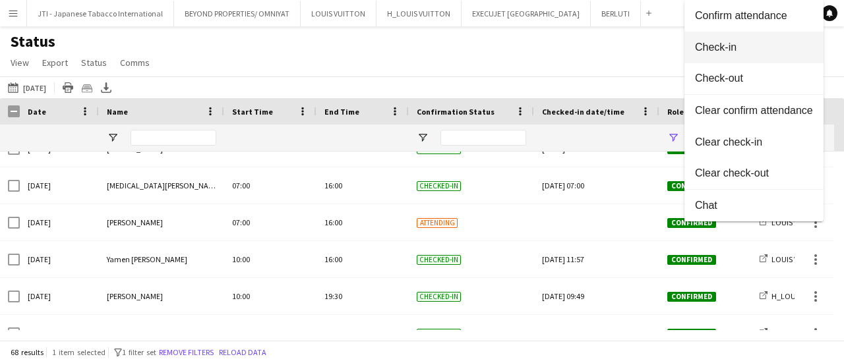 The image size is (844, 363). What do you see at coordinates (754, 142) in the screenshot?
I see `span: Clear check-in` at bounding box center [754, 142].